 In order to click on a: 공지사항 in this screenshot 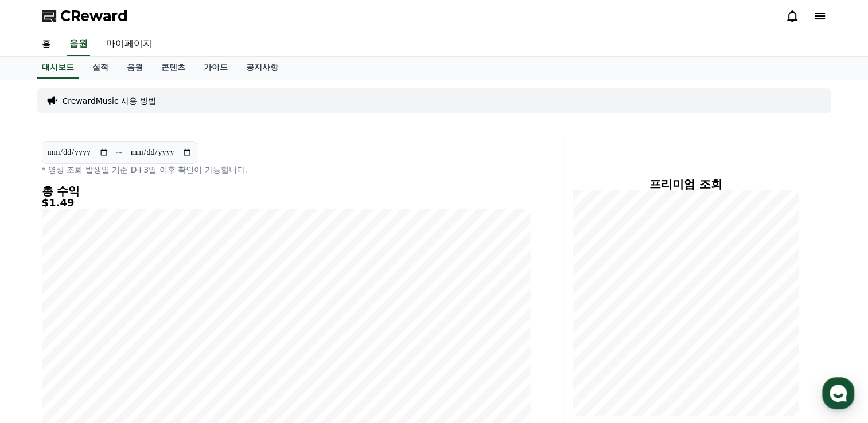, I will do `click(262, 68)`.